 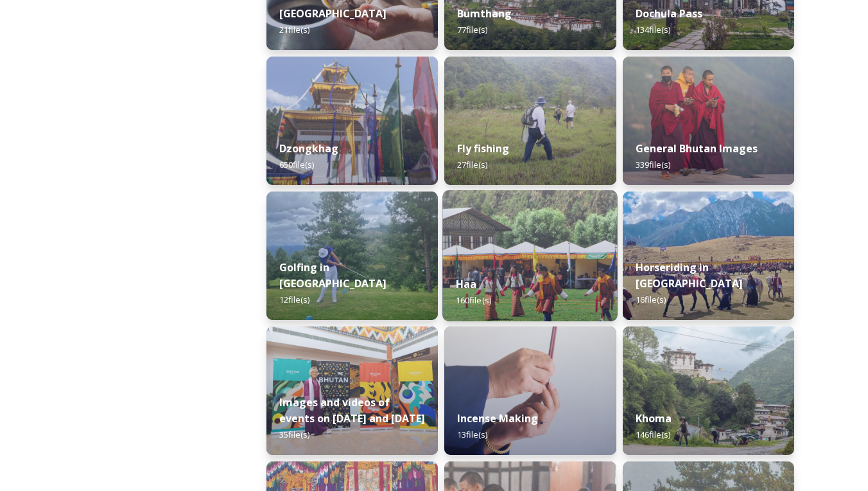 I want to click on span: 146 file(s), so click(x=653, y=435).